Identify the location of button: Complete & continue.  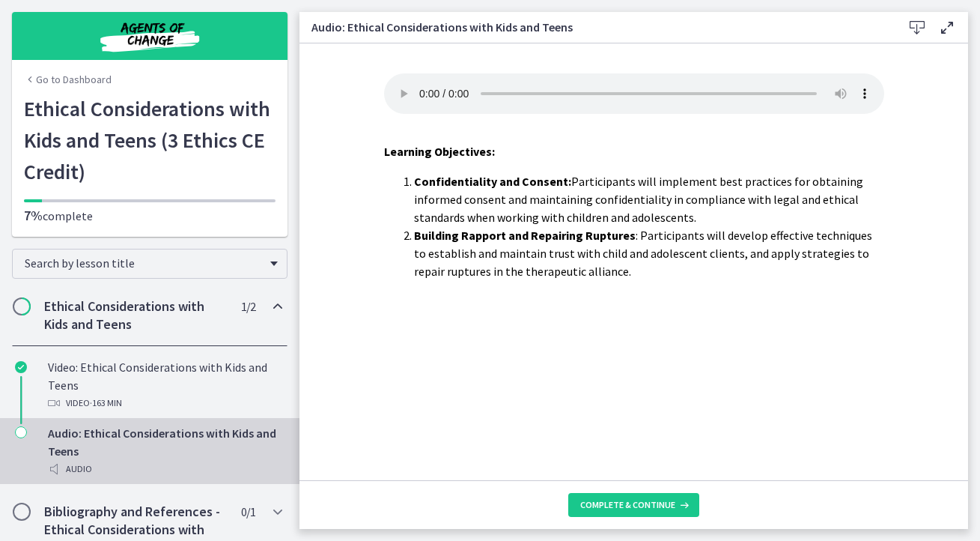
(633, 505).